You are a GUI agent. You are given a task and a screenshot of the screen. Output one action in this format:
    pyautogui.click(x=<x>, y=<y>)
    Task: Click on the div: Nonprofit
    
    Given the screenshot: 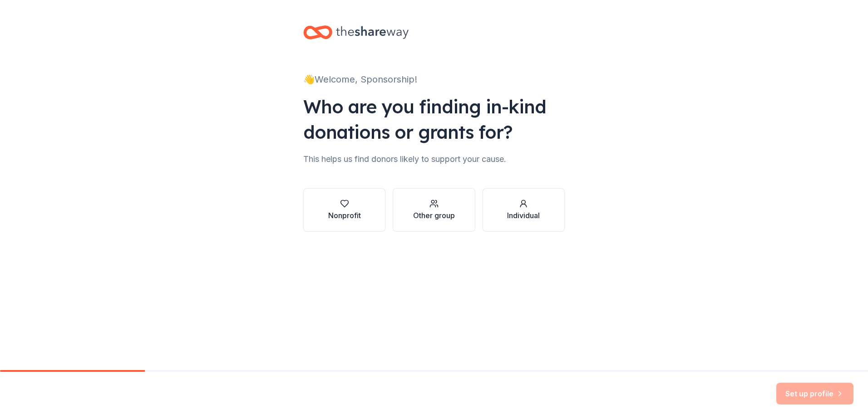 What is the action you would take?
    pyautogui.click(x=345, y=215)
    